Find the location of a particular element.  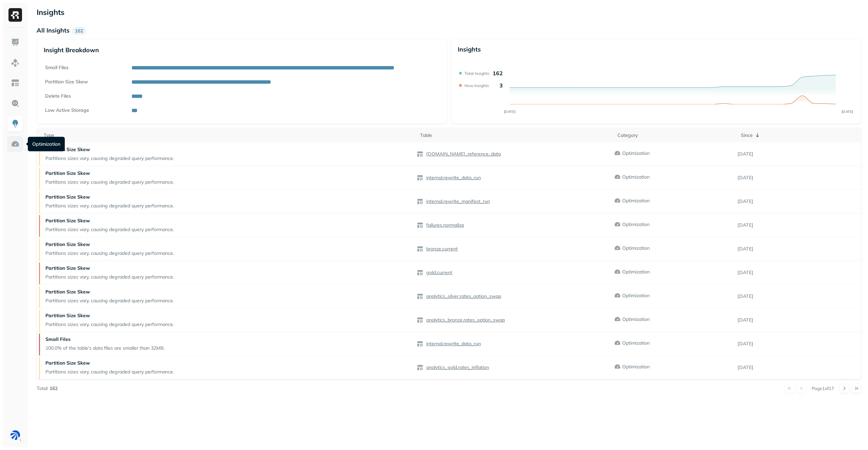

img: Asset Explorer is located at coordinates (15, 83).